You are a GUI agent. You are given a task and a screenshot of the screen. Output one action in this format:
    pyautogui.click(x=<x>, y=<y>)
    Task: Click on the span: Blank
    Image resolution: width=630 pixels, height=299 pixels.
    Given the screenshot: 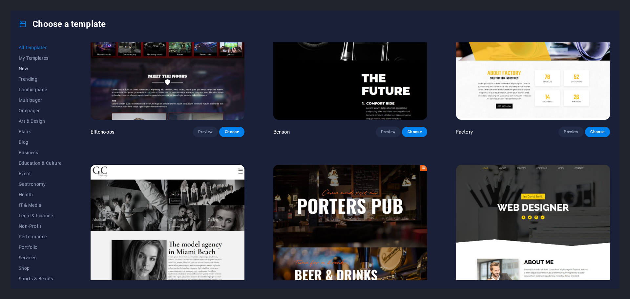 What is the action you would take?
    pyautogui.click(x=40, y=131)
    